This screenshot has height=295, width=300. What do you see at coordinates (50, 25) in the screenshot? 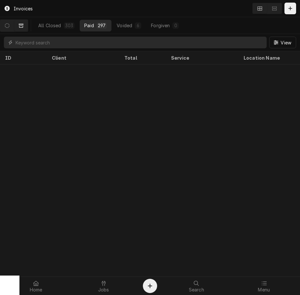
I see `div: All Closed` at bounding box center [50, 25].